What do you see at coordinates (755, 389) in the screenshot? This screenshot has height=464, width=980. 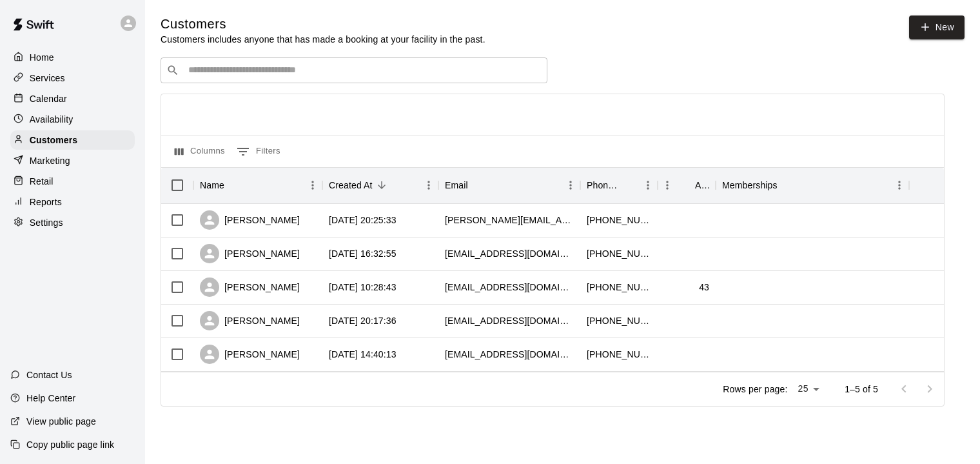 I see `p: Rows per page:` at bounding box center [755, 389].